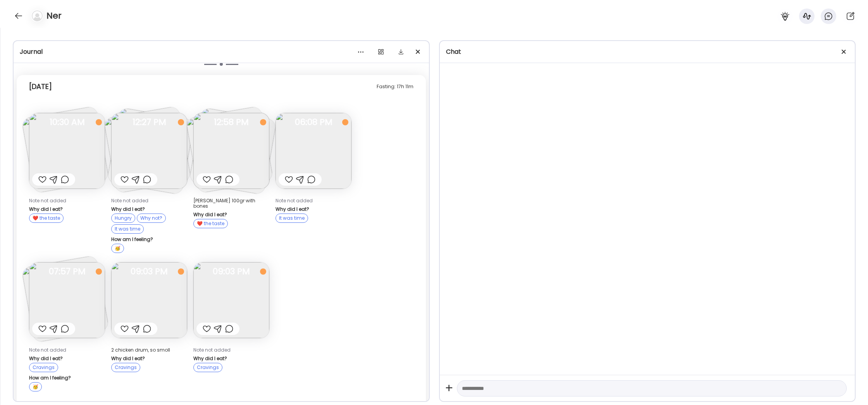 The height and width of the screenshot is (405, 868). What do you see at coordinates (37, 16) in the screenshot?
I see `img: bg-avatar-default.svg` at bounding box center [37, 16].